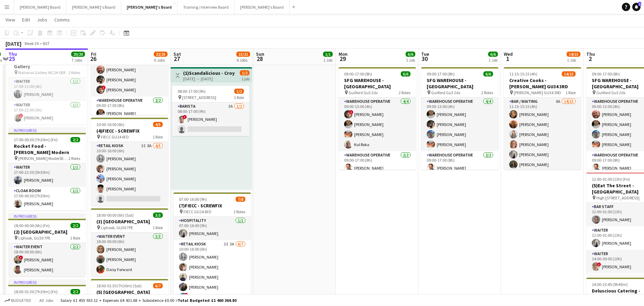 This screenshot has width=644, height=306. I want to click on span: Comms, so click(62, 20).